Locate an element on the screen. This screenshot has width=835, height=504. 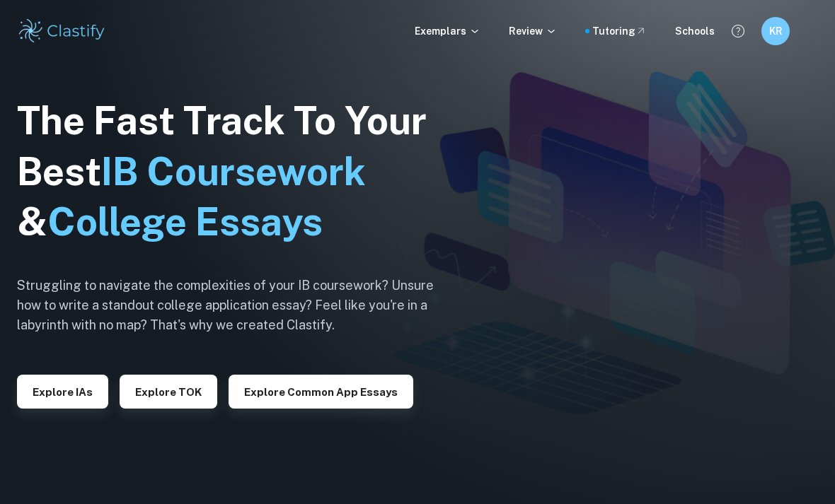
span: IB Coursework is located at coordinates (233, 171).